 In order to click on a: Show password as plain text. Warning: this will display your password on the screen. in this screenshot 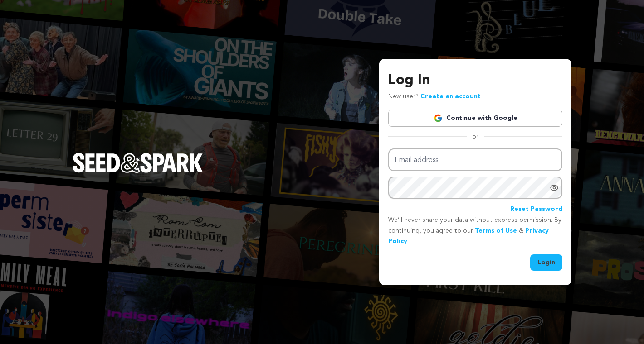, I will do `click(554, 188)`.